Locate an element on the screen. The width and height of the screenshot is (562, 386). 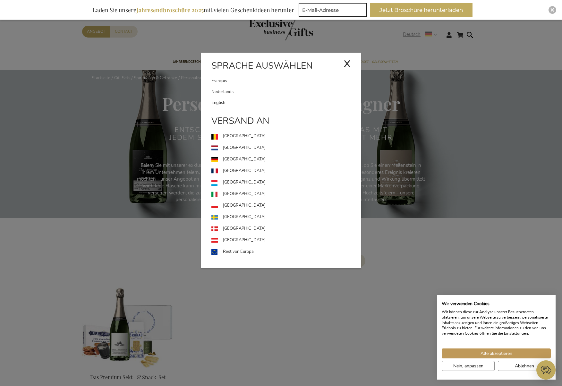
button: cookie Einstellungen anpassen is located at coordinates (468, 366).